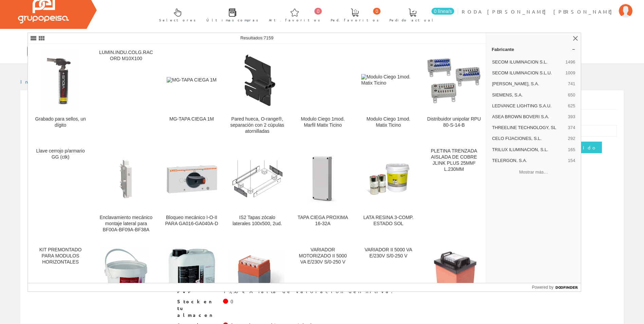  Describe the element at coordinates (126, 278) in the screenshot. I see `img: GEL LUBRICANTE 5 Kg.` at that location.